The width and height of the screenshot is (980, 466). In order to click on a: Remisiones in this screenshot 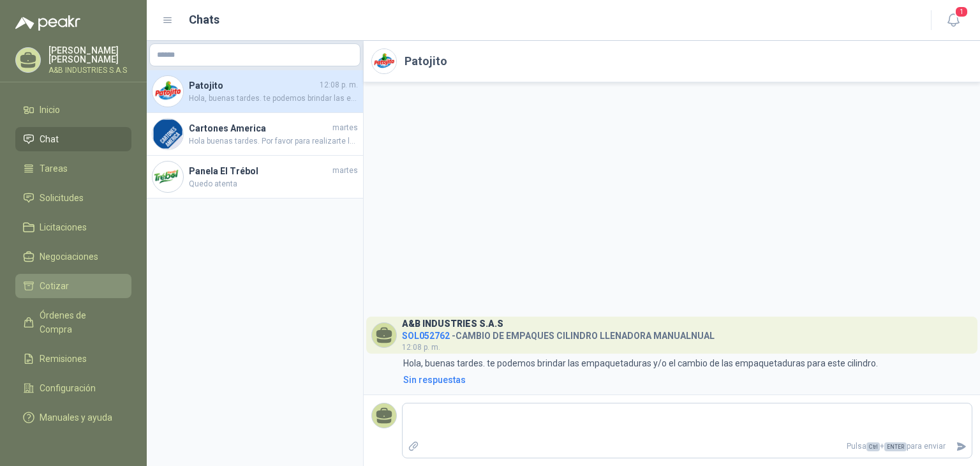, I will do `click(73, 359)`.